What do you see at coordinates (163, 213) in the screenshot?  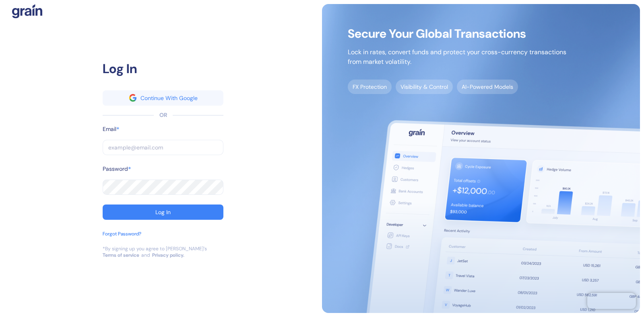 I see `button: Log In` at bounding box center [163, 213].